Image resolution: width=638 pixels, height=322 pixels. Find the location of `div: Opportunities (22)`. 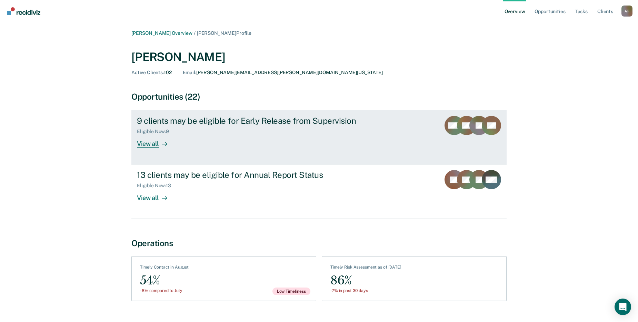

div: Opportunities (22) is located at coordinates (319, 97).